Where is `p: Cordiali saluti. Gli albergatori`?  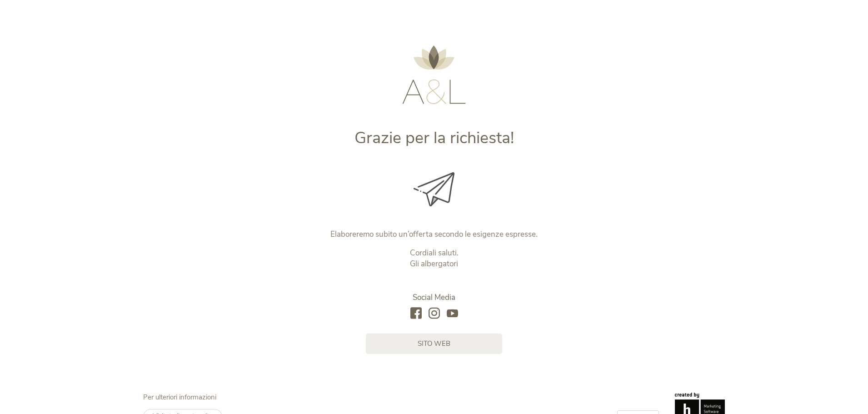 p: Cordiali saluti. Gli albergatori is located at coordinates (434, 259).